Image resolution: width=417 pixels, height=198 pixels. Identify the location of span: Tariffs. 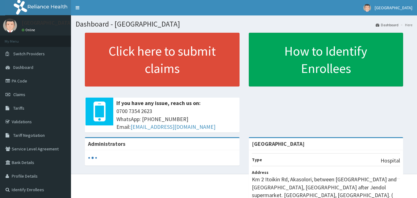
(19, 108).